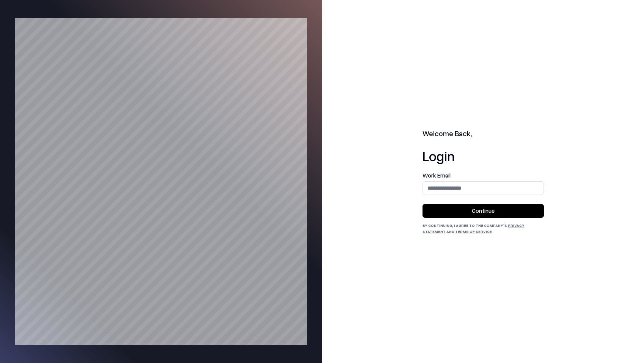 This screenshot has width=644, height=363. Describe the element at coordinates (484, 134) in the screenshot. I see `h2: Welcome Back,` at that location.